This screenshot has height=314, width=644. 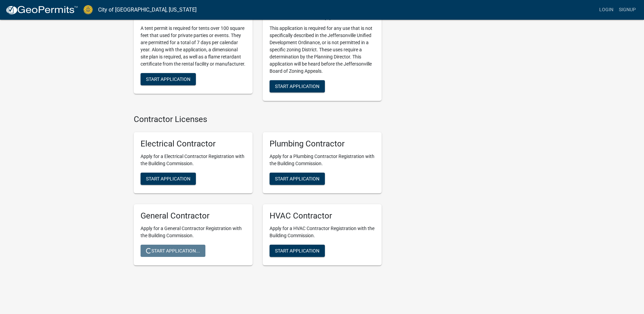 I want to click on p: A tent permit is required for tents over 100 square feet that used for private parties or events...., so click(x=193, y=46).